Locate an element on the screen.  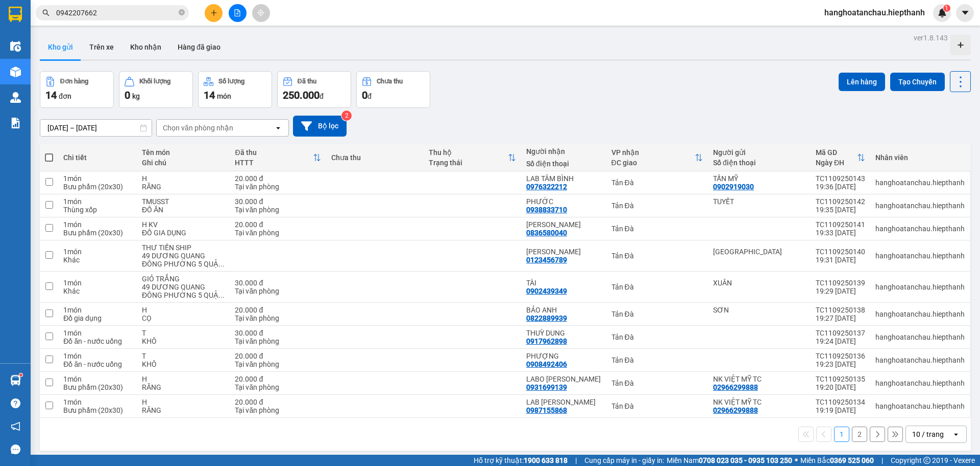
div: Trạng thái is located at coordinates (468, 162).